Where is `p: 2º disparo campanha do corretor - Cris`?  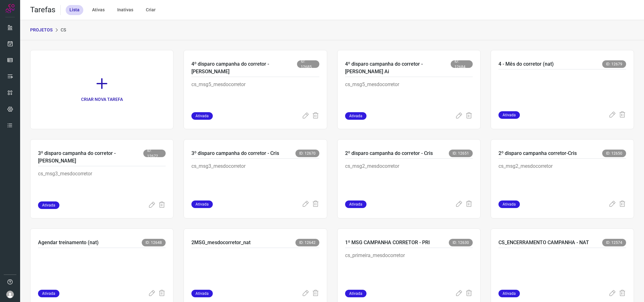
p: 2º disparo campanha do corretor - Cris is located at coordinates (389, 153).